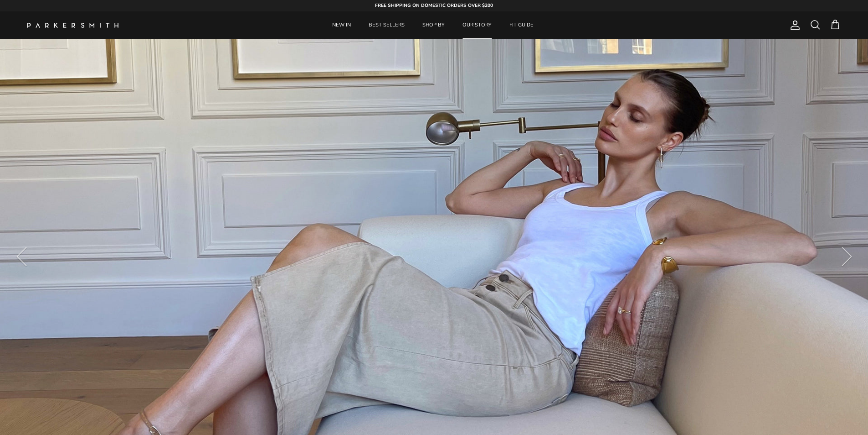 This screenshot has height=435, width=868. Describe the element at coordinates (433, 25) in the screenshot. I see `div: Primary` at that location.